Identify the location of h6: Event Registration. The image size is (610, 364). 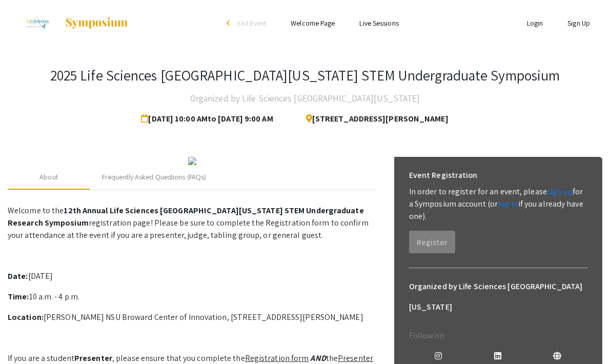
(443, 175).